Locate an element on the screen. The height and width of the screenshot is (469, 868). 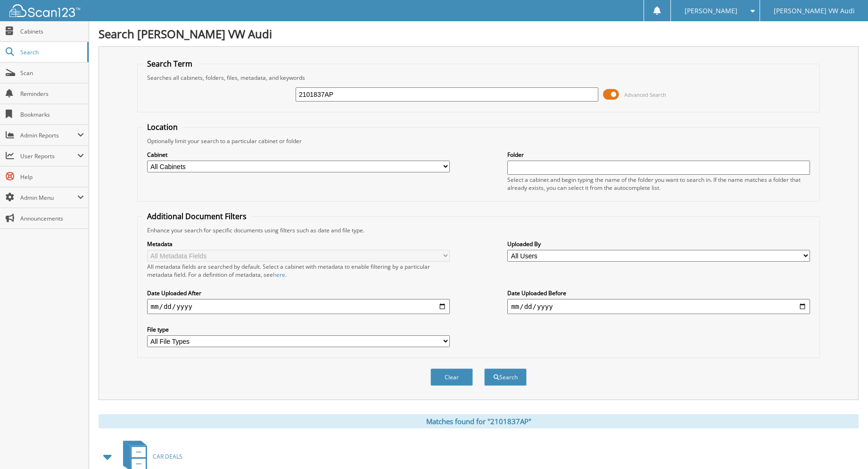
input: end is located at coordinates (659, 307).